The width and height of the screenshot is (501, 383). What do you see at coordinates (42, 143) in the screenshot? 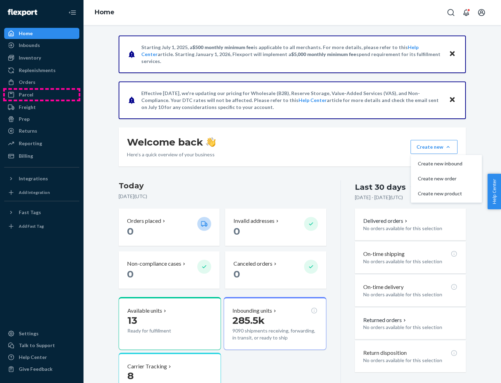
I see `a: Reporting` at bounding box center [42, 143].